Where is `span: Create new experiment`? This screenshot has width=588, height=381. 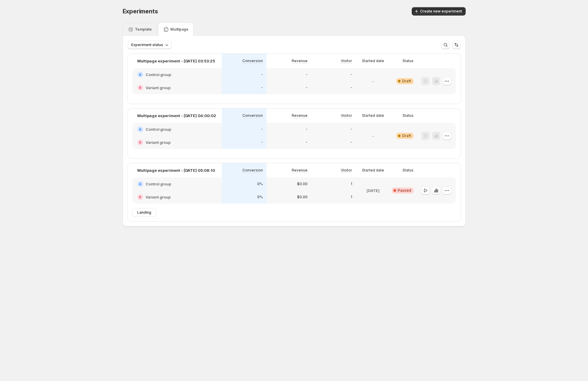
span: Create new experiment is located at coordinates (441, 12).